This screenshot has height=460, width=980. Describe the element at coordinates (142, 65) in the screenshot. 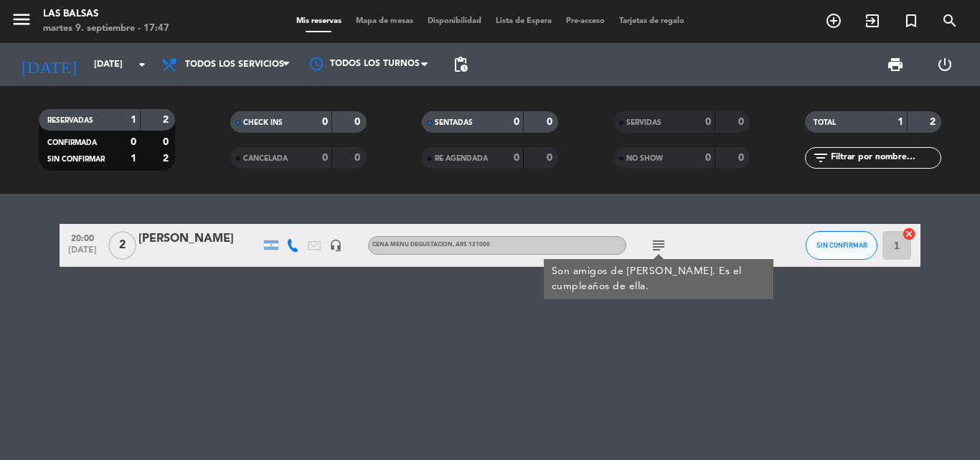

I see `i: arrow_drop_down` at that location.